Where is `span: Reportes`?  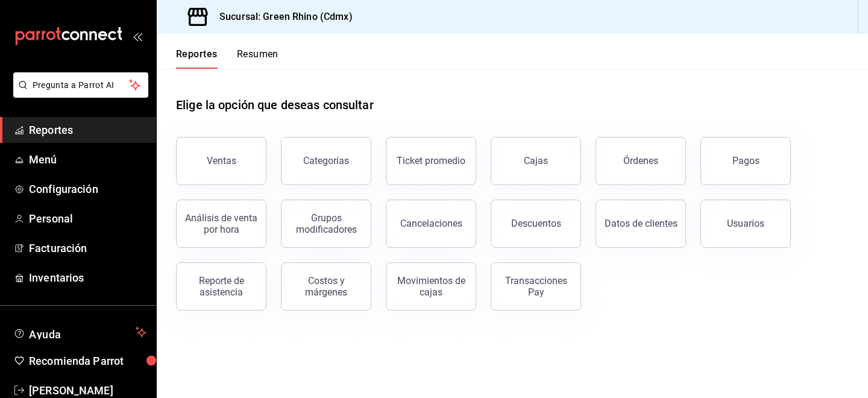
span: Reportes is located at coordinates (87, 130).